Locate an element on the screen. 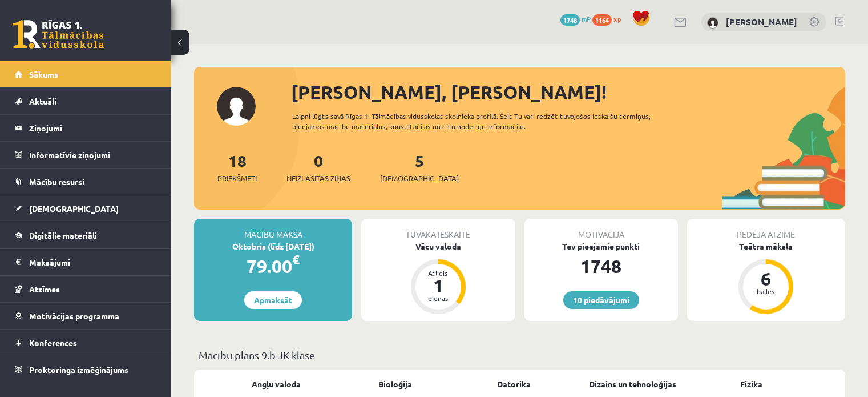 The image size is (868, 397). div: Teātra māksla is located at coordinates (766, 246).